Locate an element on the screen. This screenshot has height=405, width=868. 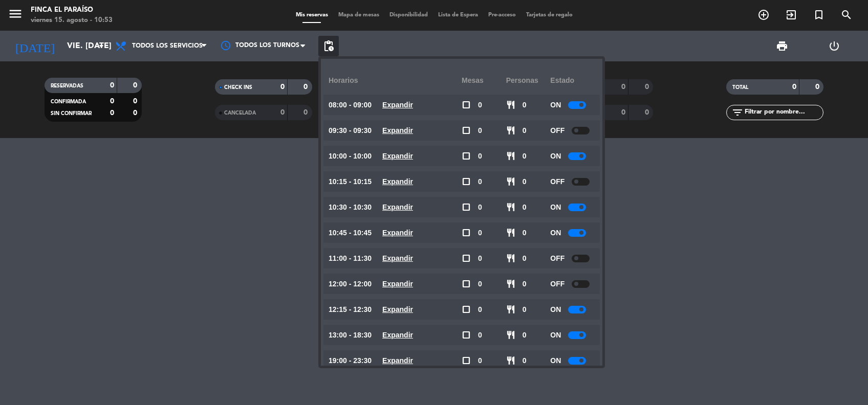
i: exit_to_app is located at coordinates (791, 15).